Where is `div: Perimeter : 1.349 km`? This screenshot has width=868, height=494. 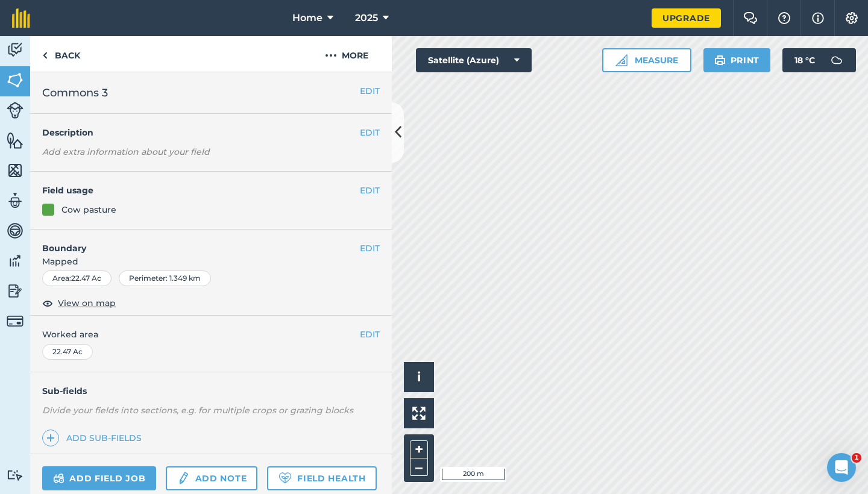
div: Perimeter : 1.349 km is located at coordinates (164, 278).